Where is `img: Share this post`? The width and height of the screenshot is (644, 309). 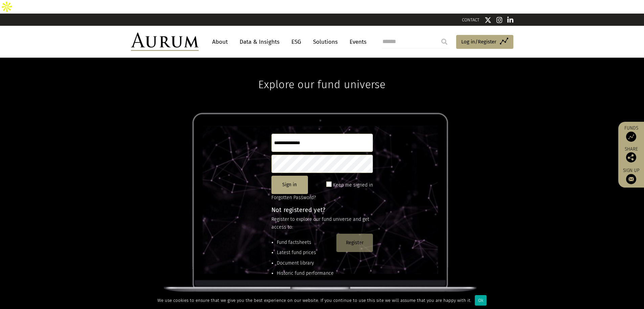 img: Share this post is located at coordinates (631, 157).